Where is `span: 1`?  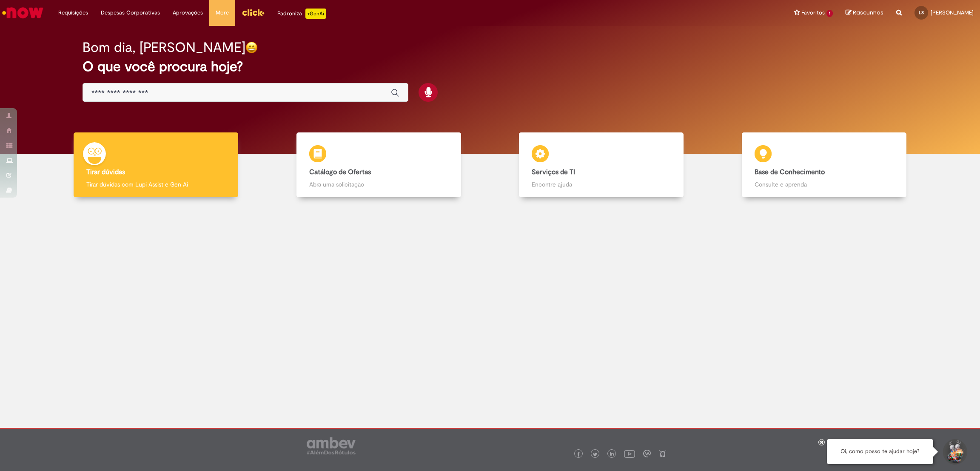
span: 1 is located at coordinates (829, 13).